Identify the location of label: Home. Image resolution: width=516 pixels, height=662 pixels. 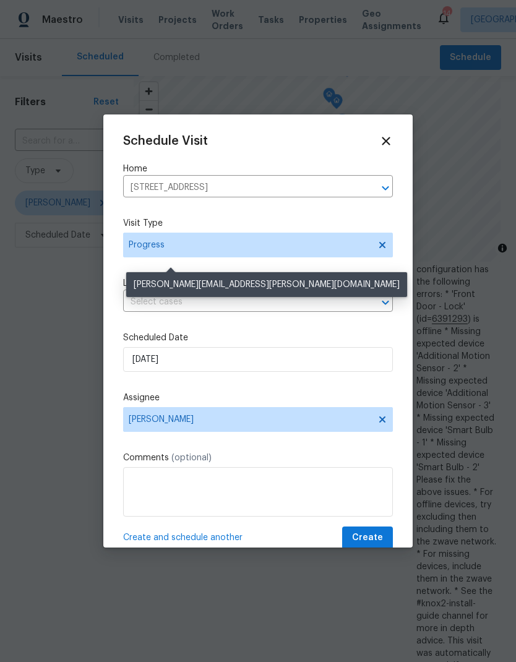
(258, 169).